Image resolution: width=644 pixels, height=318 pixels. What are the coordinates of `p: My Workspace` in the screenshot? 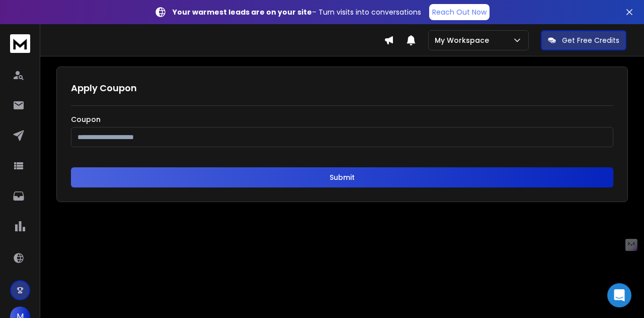 It's located at (464, 40).